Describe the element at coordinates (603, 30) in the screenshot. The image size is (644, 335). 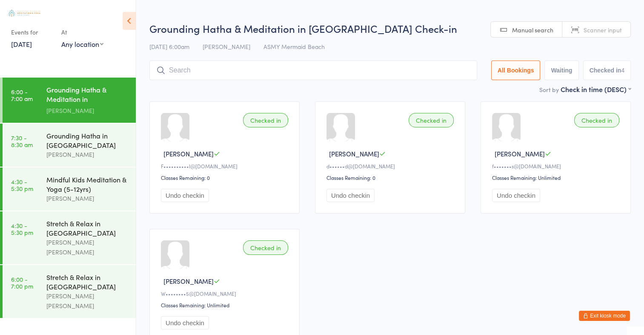
I see `span: Scanner input` at that location.